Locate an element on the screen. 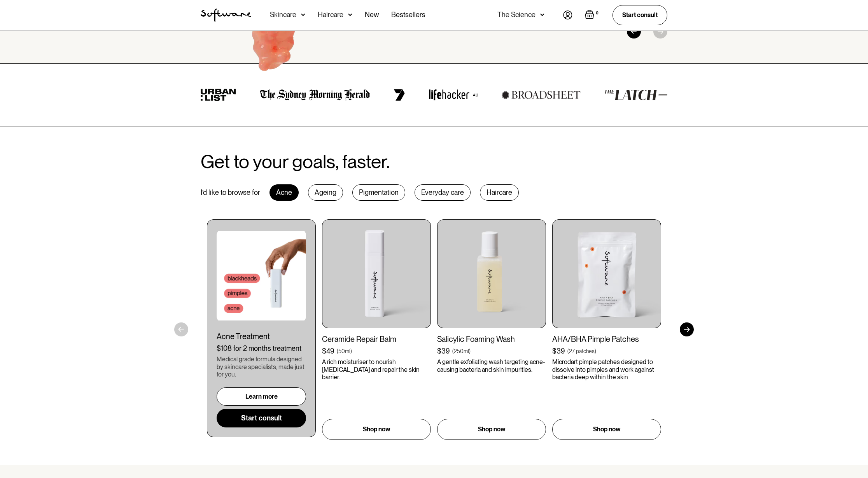 This screenshot has width=868, height=478. div: 0 is located at coordinates (597, 13).